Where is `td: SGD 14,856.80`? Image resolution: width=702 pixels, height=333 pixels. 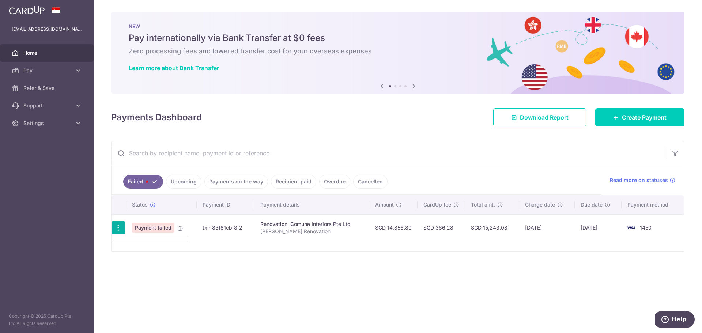 td: SGD 14,856.80 is located at coordinates (394, 227).